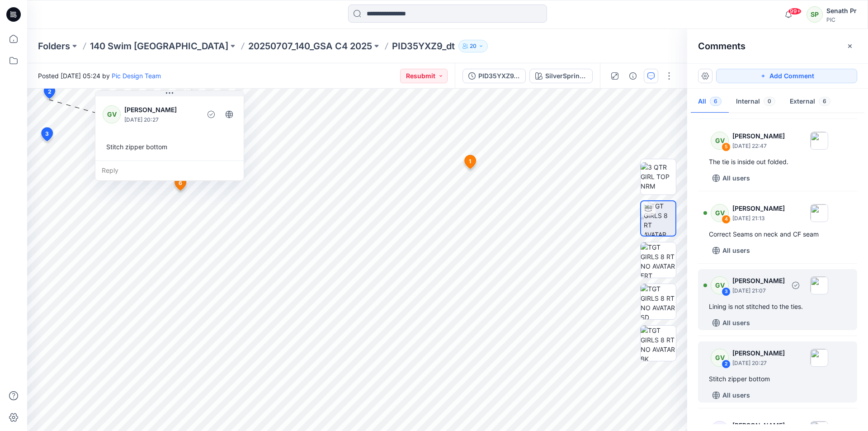  Describe the element at coordinates (494, 76) in the screenshot. I see `button: PID35YXZ9_dt_V2` at that location.